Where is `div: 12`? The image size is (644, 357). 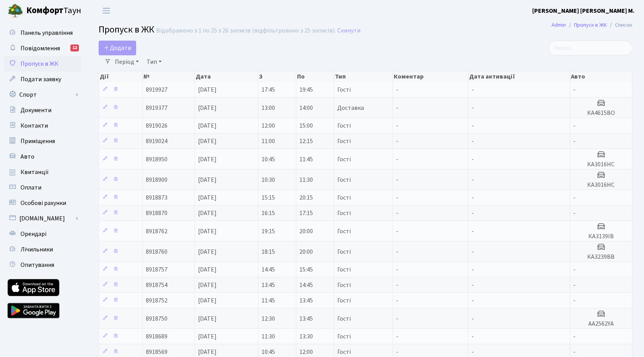
div: 12 is located at coordinates (75, 48).